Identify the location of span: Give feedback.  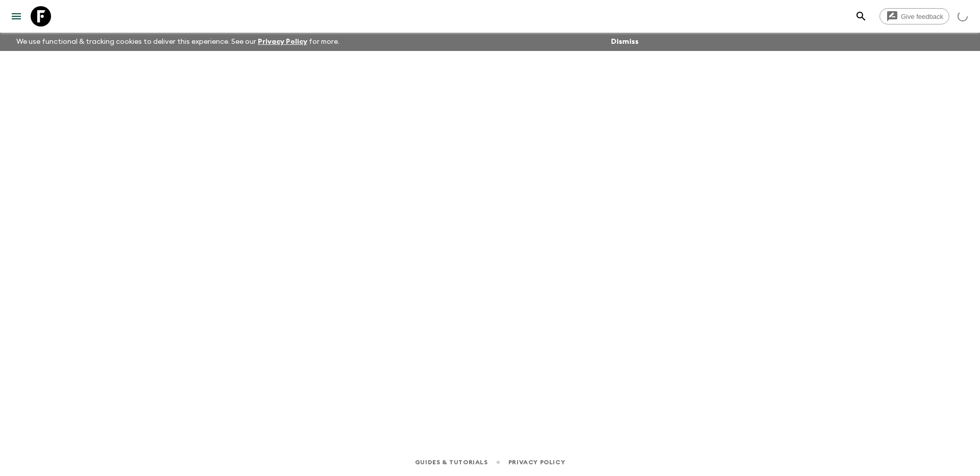
(921, 16).